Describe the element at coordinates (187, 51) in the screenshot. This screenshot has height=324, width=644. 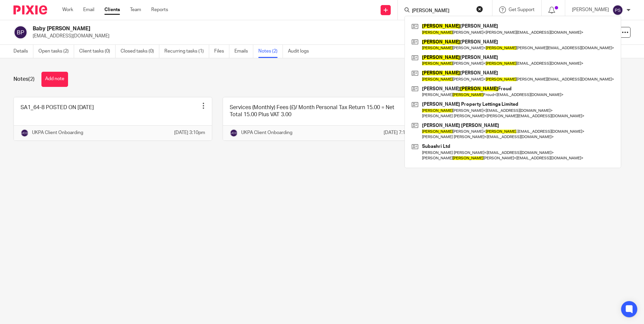
I see `a: Recurring tasks (1)` at that location.